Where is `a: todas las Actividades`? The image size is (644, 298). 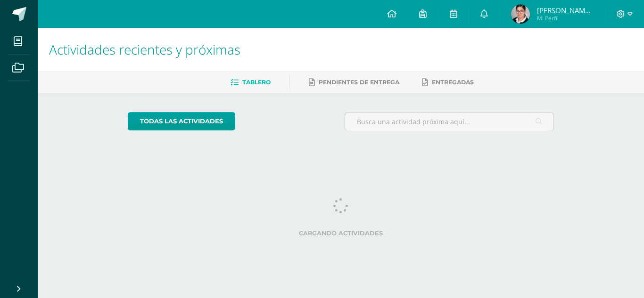
a: todas las Actividades is located at coordinates (181, 121).